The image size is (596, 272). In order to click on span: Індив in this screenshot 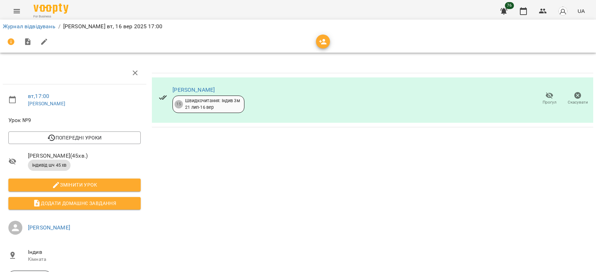, I will do `click(84, 252)`.